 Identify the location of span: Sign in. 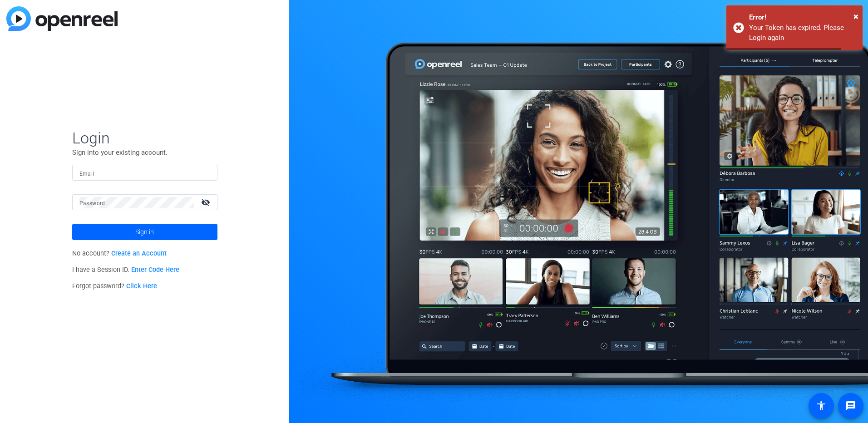
(144, 232).